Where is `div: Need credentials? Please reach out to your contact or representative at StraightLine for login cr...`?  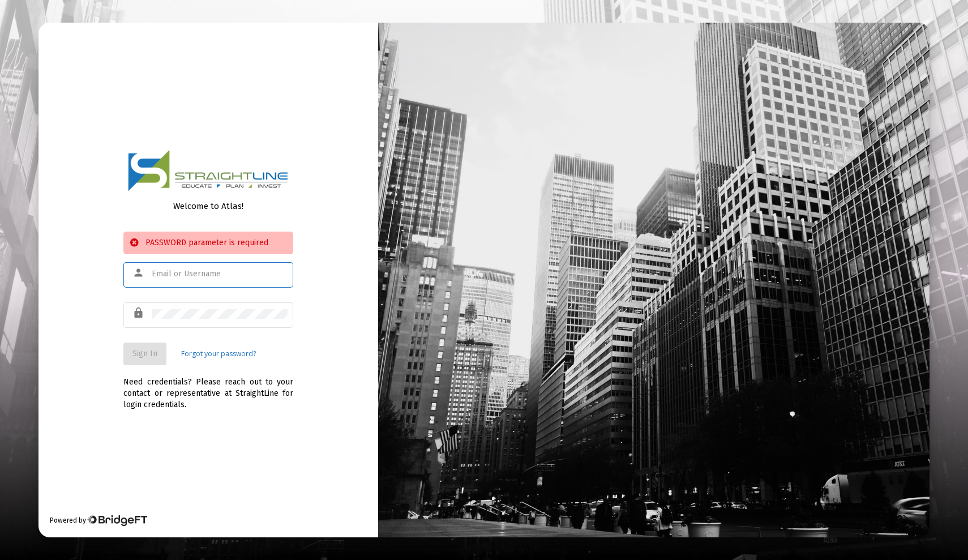 div: Need credentials? Please reach out to your contact or representative at StraightLine for login cr... is located at coordinates (208, 388).